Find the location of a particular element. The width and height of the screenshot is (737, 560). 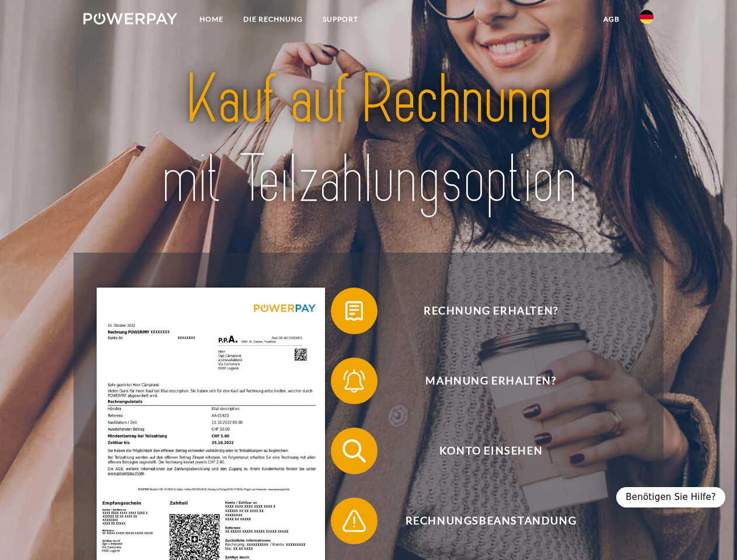

a: Konto einsehen is located at coordinates (483, 451).